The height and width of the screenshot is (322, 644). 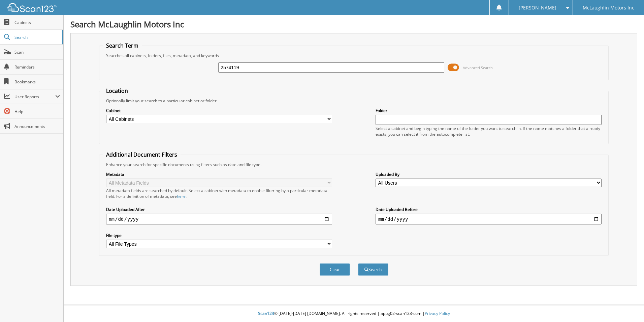 I want to click on div: Searches all cabinets, folders, files, metadata, and keywords, so click(x=354, y=55).